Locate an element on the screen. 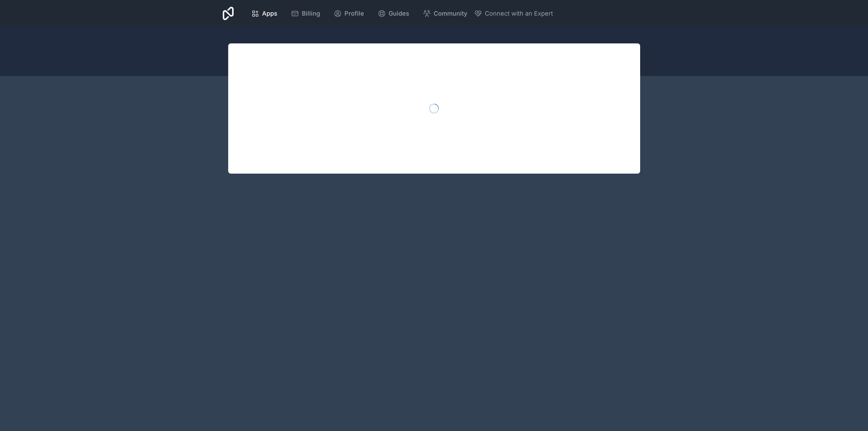  a: Guides is located at coordinates (393, 14).